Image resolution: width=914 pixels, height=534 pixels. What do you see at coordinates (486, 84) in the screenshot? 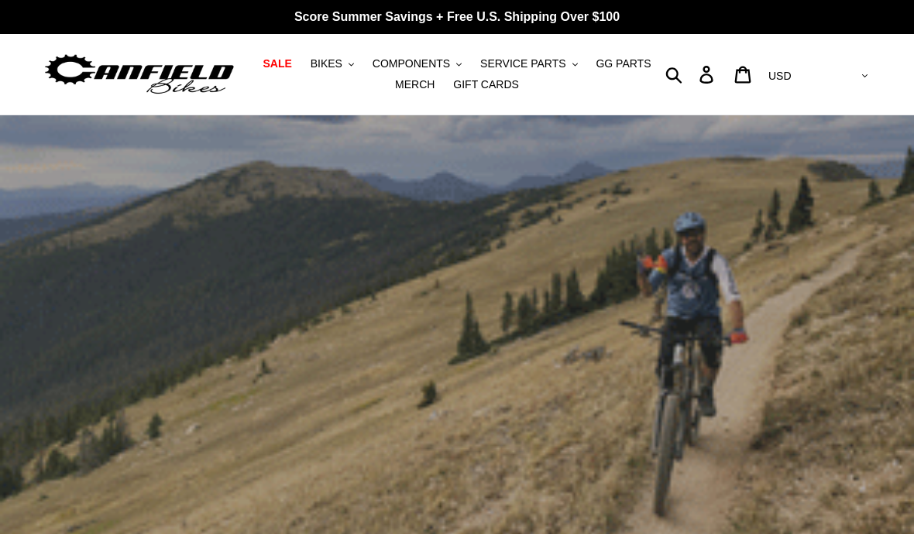
I see `span: GIFT CARDS` at bounding box center [486, 84].